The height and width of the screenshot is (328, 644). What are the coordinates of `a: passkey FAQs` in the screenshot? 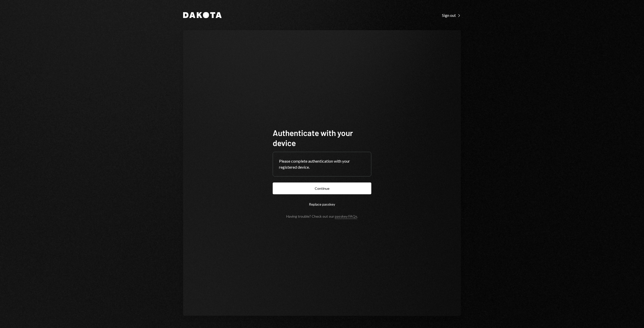 It's located at (346, 216).